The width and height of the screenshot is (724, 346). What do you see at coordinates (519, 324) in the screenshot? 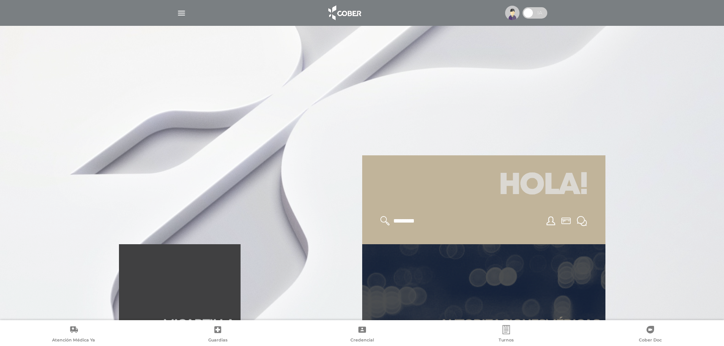
I see `h2: Autori zaciones médicas` at bounding box center [519, 324].